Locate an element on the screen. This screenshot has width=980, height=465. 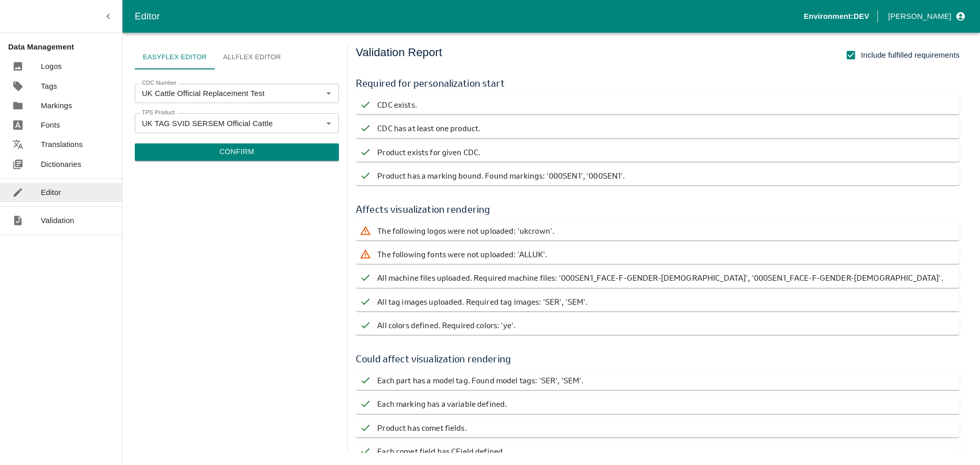
p: Product has comet fields. is located at coordinates (422, 428).